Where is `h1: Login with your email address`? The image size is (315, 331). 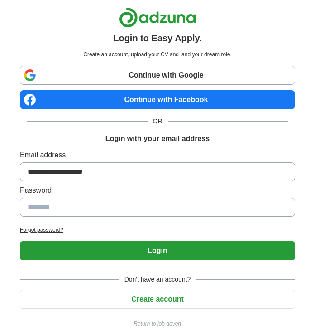 h1: Login with your email address is located at coordinates (158, 139).